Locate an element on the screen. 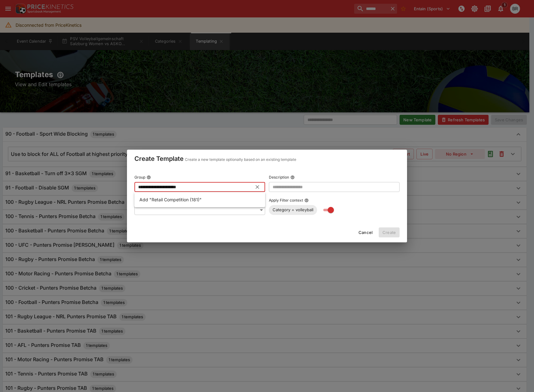  button: Apply Filter context is located at coordinates (306, 201).